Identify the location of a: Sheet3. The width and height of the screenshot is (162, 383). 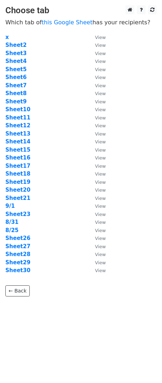
(16, 53).